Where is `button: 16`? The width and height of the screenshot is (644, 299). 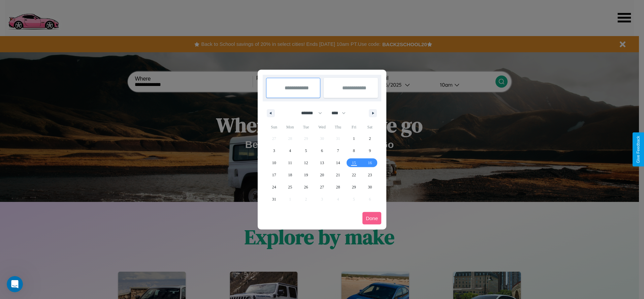 button: 16 is located at coordinates (370, 163).